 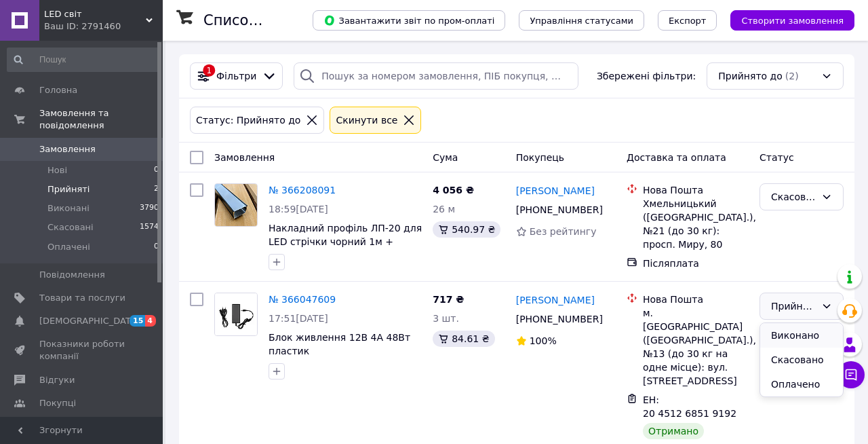 I want to click on span: Показники роботи компанії, so click(x=82, y=350).